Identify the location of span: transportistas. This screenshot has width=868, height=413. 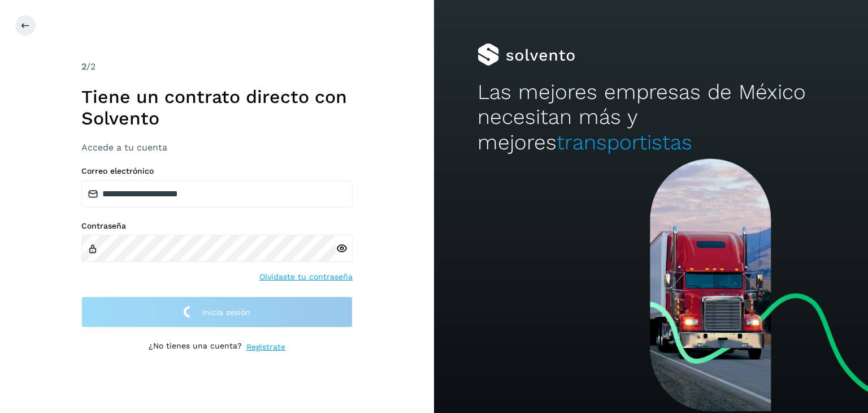
(625, 142).